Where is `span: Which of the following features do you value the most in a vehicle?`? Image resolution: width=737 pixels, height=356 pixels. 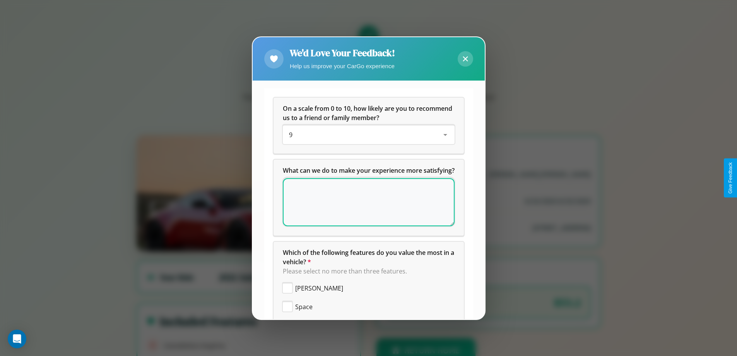
span: Which of the following features do you value the most in a vehicle? is located at coordinates (369, 257).